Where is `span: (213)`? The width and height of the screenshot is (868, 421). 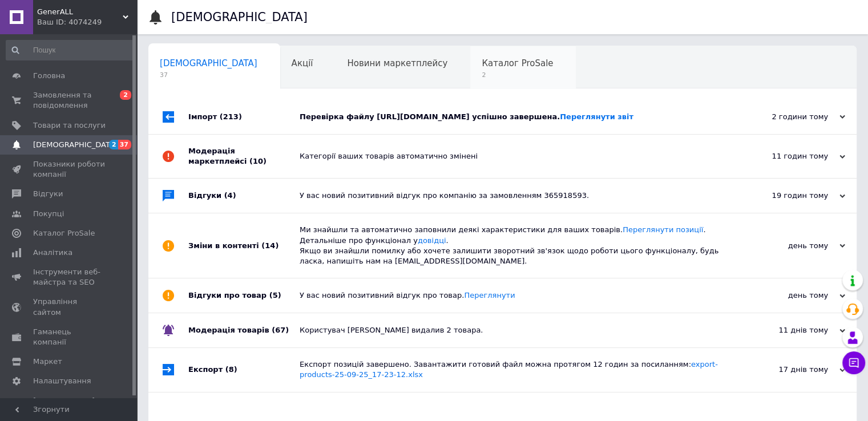
span: (213) is located at coordinates (231, 117).